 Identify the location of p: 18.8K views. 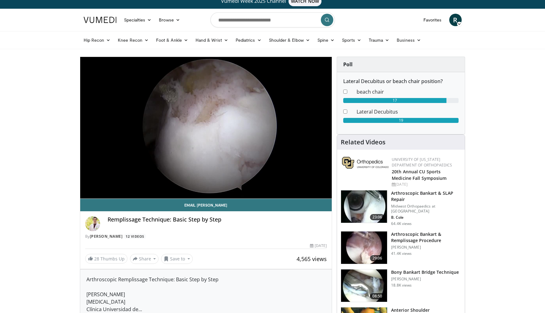
(402, 285).